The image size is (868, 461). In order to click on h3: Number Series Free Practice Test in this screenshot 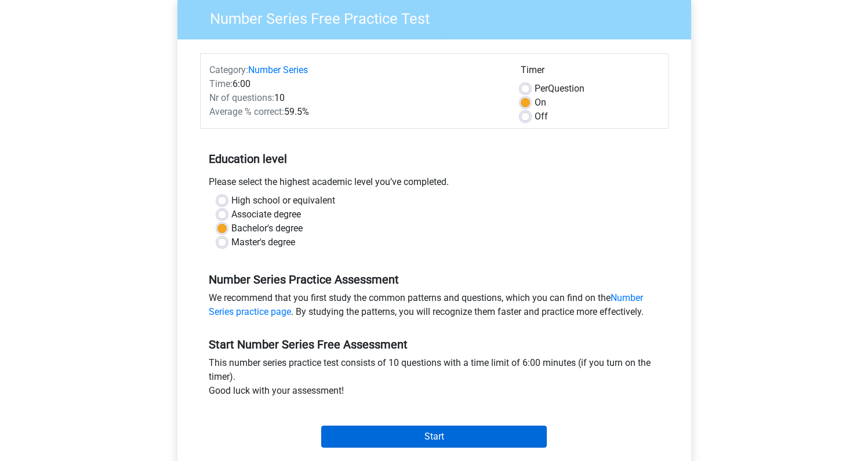, I will do `click(439, 16)`.